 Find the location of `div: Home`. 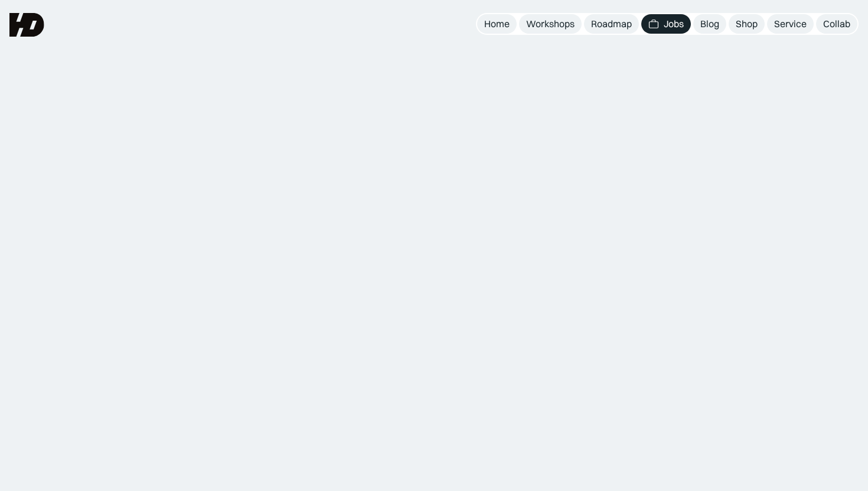

div: Home is located at coordinates (496, 24).